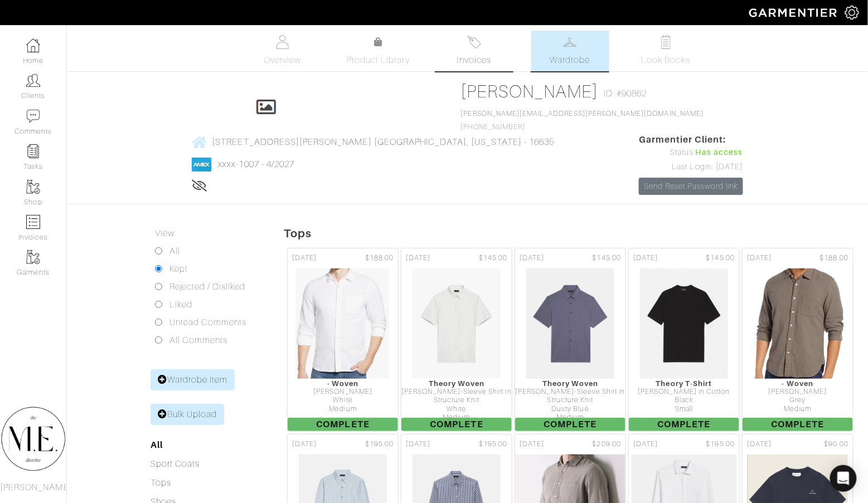  What do you see at coordinates (569, 60) in the screenshot?
I see `span: Wardrobe` at bounding box center [569, 60].